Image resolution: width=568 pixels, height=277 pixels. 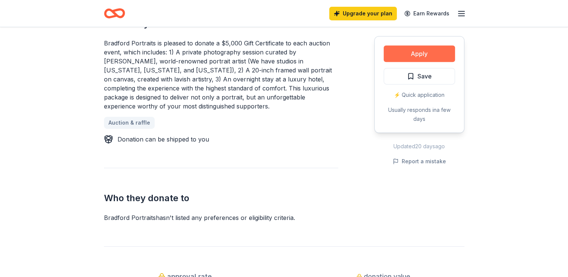 I want to click on div: Bradford Portraits hasn ' t listed any preferences or eligibility criteria., so click(x=221, y=218).